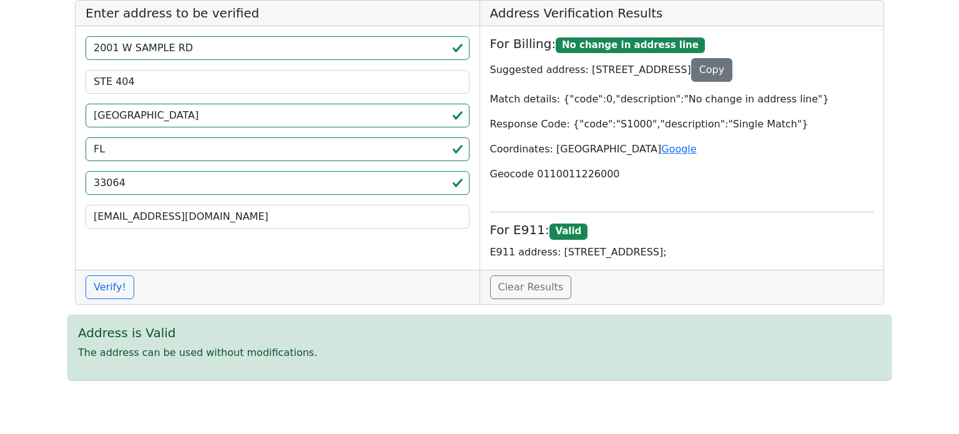 This screenshot has width=959, height=434. Describe the element at coordinates (682, 124) in the screenshot. I see `p: Response Code: {"code":"S1000","description":"Single Match"}` at that location.